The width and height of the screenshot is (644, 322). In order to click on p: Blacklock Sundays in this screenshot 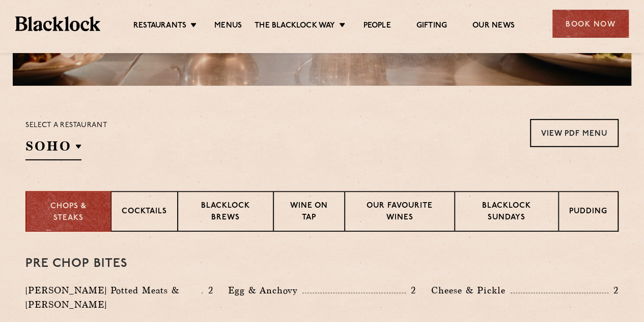, I will do `click(507, 213)`.